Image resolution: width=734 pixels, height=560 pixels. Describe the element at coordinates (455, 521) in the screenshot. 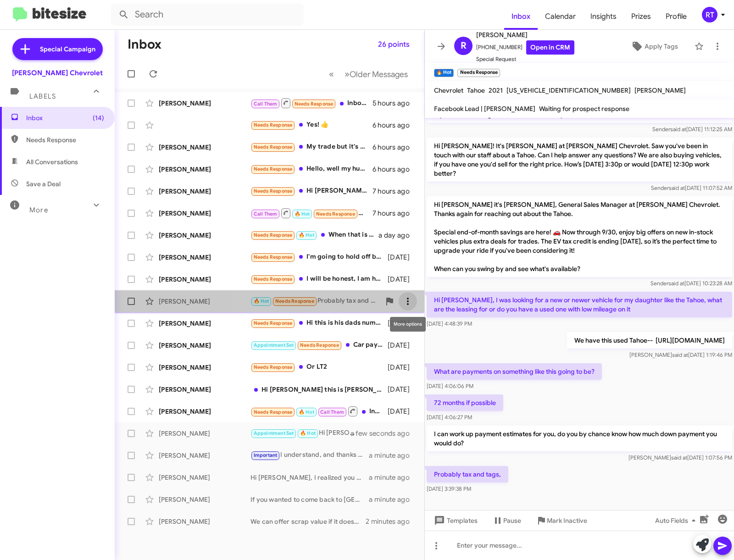

I see `button: Templates` at that location.